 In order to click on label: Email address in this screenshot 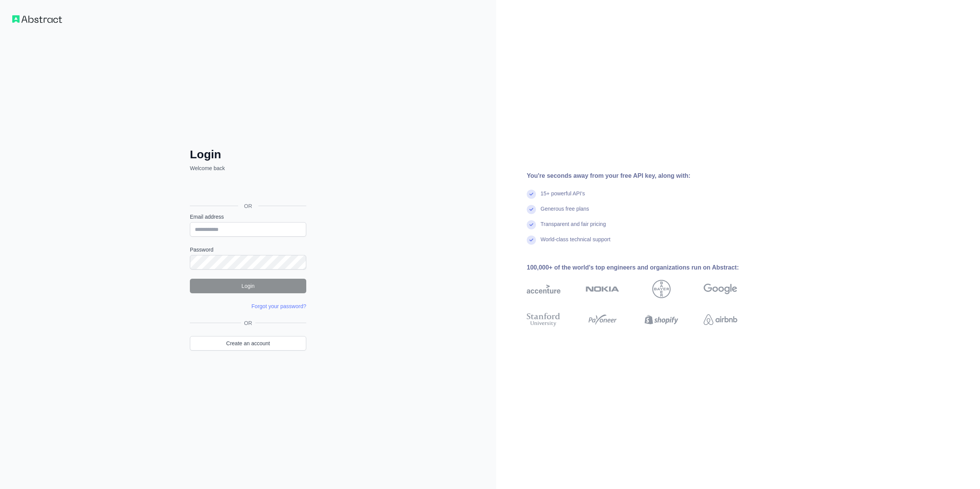, I will do `click(248, 217)`.